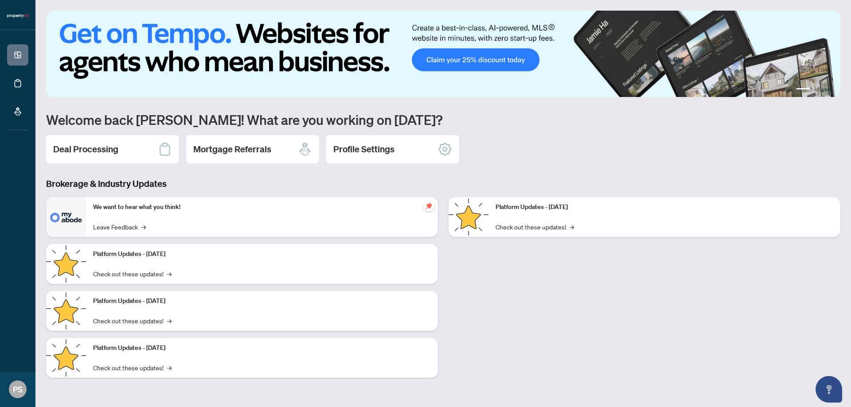  Describe the element at coordinates (66, 217) in the screenshot. I see `img: We want to hear what you think!` at that location.